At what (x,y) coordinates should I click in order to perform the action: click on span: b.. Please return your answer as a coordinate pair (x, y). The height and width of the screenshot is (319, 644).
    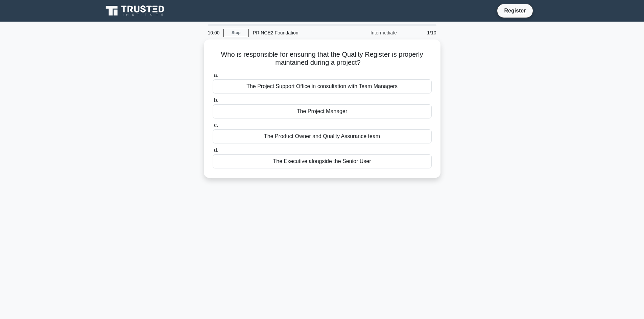
    Looking at the image, I should click on (216, 100).